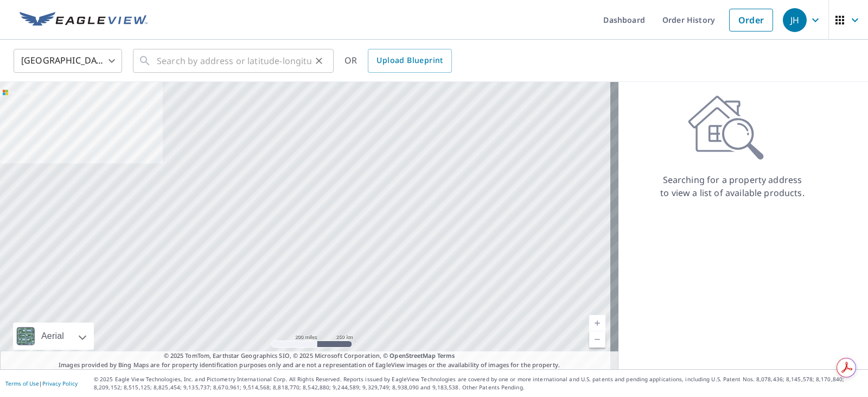 The width and height of the screenshot is (868, 397). I want to click on a: Order, so click(751, 20).